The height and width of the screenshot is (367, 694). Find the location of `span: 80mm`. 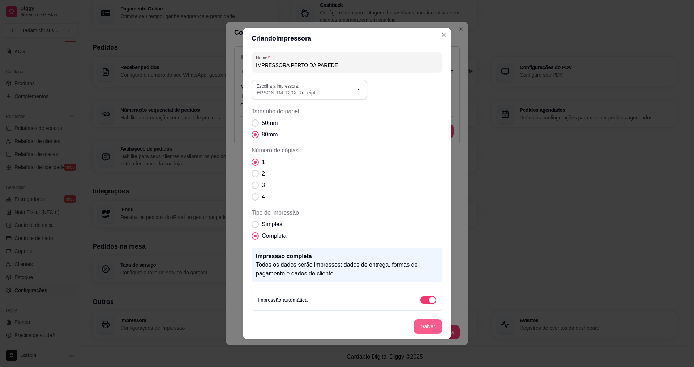

span: 80mm is located at coordinates (270, 134).